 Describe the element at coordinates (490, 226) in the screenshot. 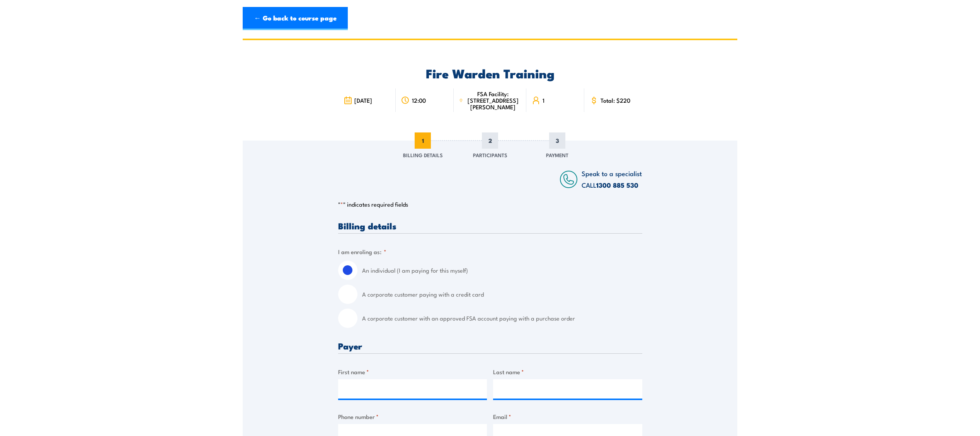

I see `h3: Billing details` at that location.